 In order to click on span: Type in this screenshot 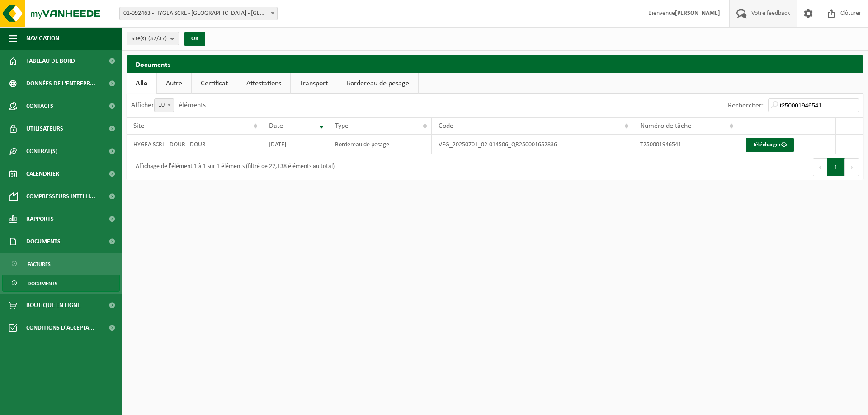, I will do `click(342, 126)`.